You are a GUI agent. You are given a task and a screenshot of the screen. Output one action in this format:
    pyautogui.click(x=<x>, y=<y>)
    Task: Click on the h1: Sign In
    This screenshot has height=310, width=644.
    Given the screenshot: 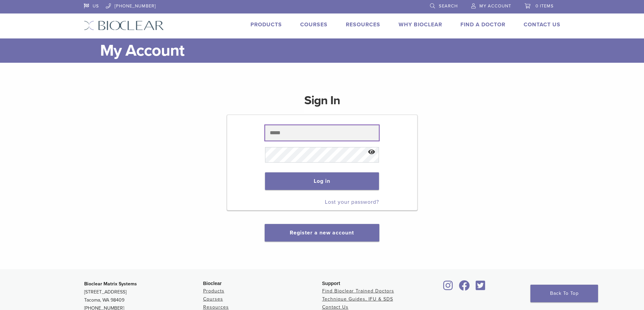 What is the action you would take?
    pyautogui.click(x=322, y=103)
    